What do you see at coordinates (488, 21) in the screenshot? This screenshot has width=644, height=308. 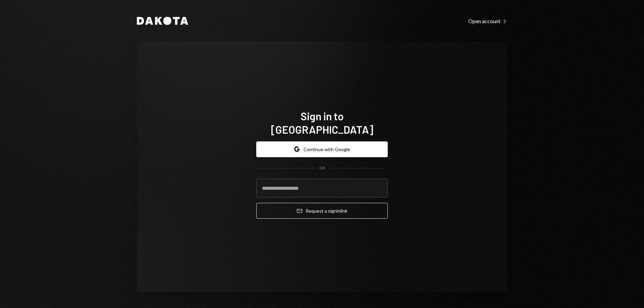 I see `a: Open account` at bounding box center [488, 21].